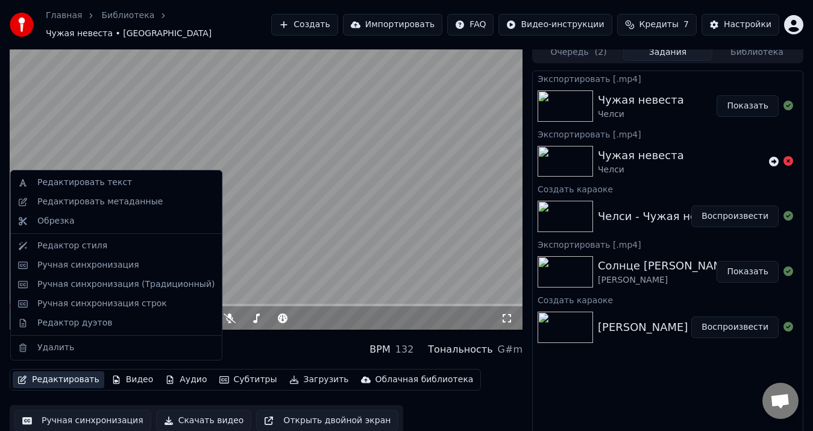 This screenshot has height=431, width=813. What do you see at coordinates (424, 380) in the screenshot?
I see `div: Облачная библиотека` at bounding box center [424, 380].